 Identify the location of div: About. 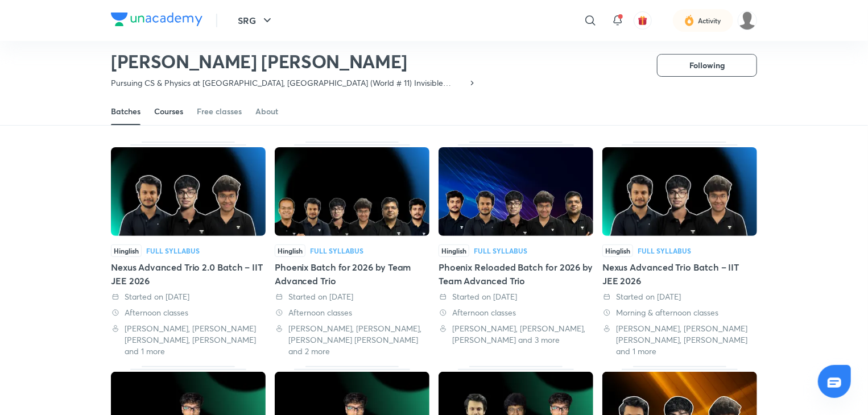
(267, 111).